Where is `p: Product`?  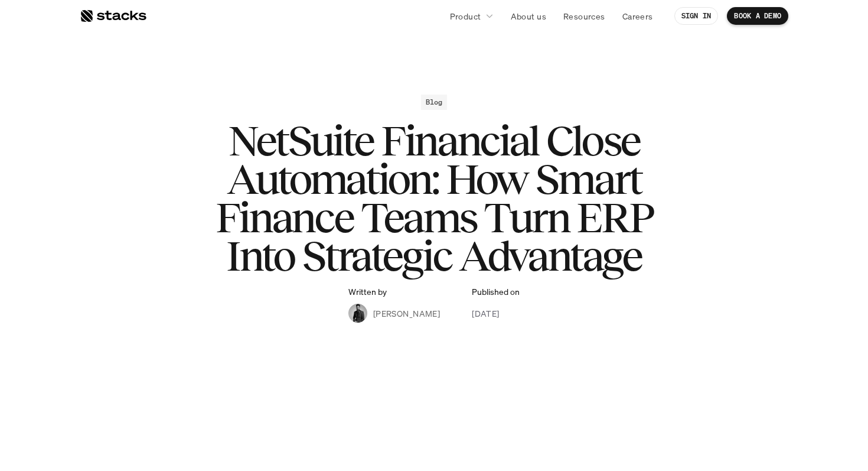
p: Product is located at coordinates (465, 16).